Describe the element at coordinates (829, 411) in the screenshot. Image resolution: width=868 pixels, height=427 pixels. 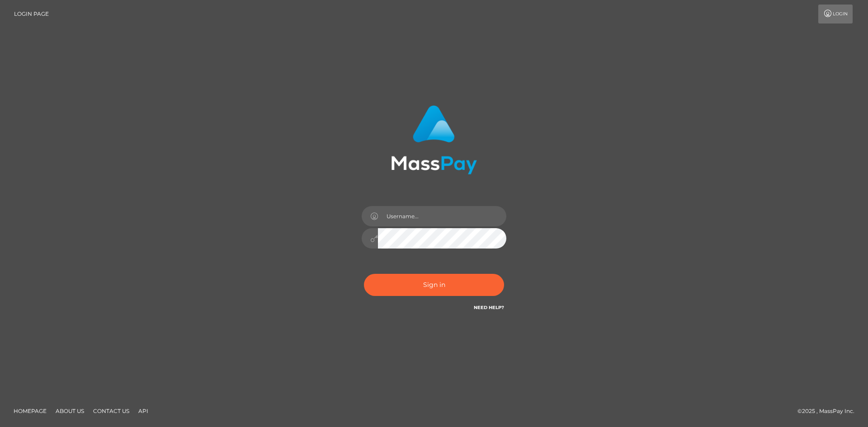
I see `div: © 2025 , MassPay Inc.` at that location.